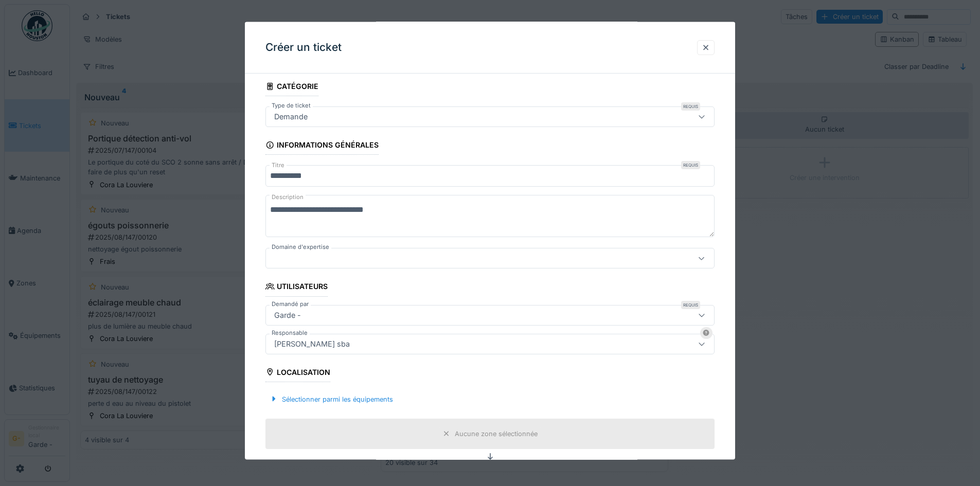 The image size is (980, 486). I want to click on h3: Créer un ticket, so click(304, 47).